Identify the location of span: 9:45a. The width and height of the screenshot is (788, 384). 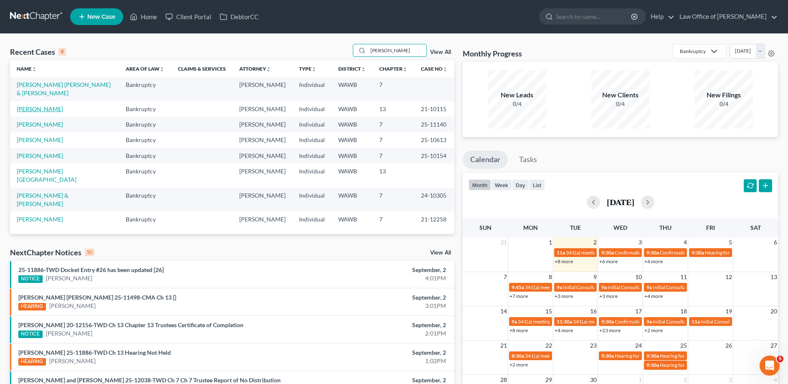
(518, 287).